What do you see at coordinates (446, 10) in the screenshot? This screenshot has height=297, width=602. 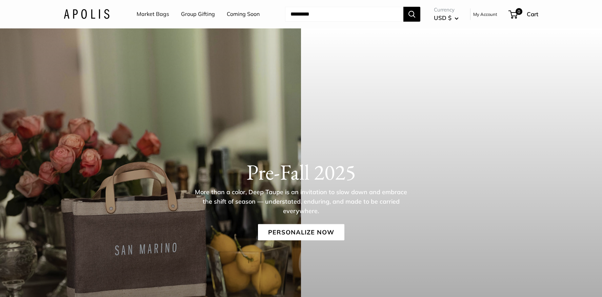 I see `span: Currency` at bounding box center [446, 10].